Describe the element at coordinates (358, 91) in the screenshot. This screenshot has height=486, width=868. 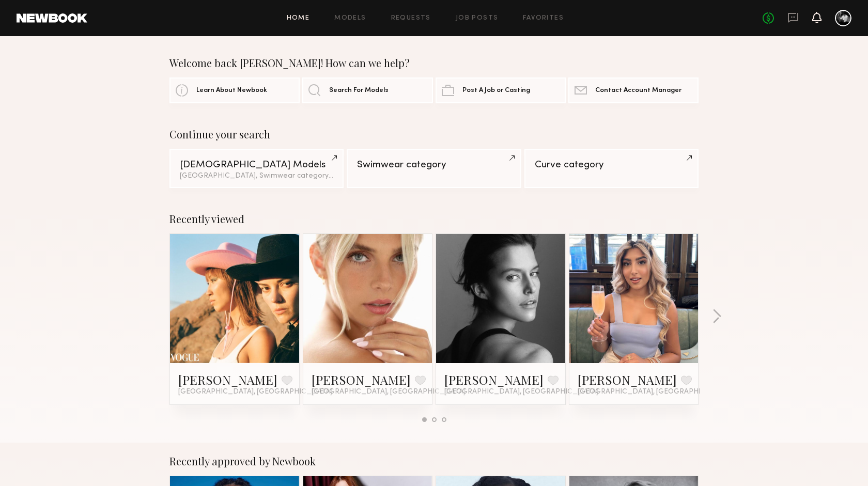
I see `span: Search For Models` at that location.